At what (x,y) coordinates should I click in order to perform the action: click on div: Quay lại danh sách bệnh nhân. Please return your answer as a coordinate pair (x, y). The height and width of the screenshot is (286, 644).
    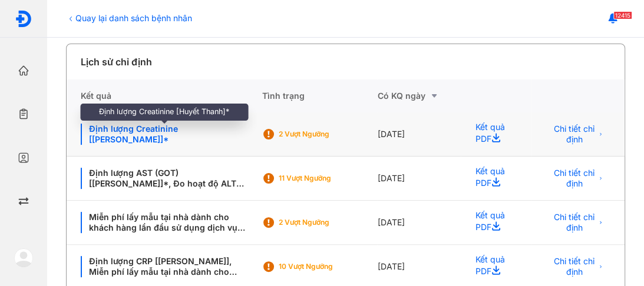
    Looking at the image, I should click on (129, 18).